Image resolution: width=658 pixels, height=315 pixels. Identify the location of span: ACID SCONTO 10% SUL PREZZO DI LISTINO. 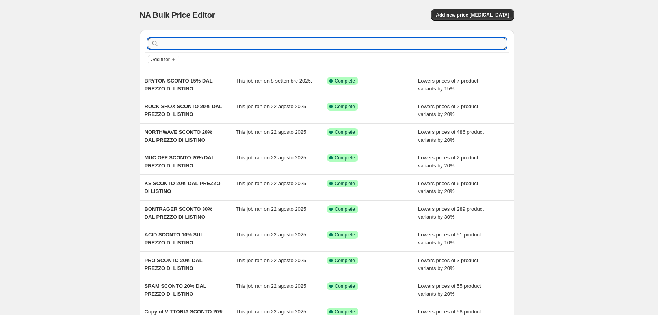
(174, 238).